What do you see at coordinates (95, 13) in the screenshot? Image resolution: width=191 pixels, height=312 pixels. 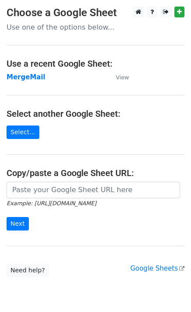 I see `h3: Choose a Google Sheet` at bounding box center [95, 13].